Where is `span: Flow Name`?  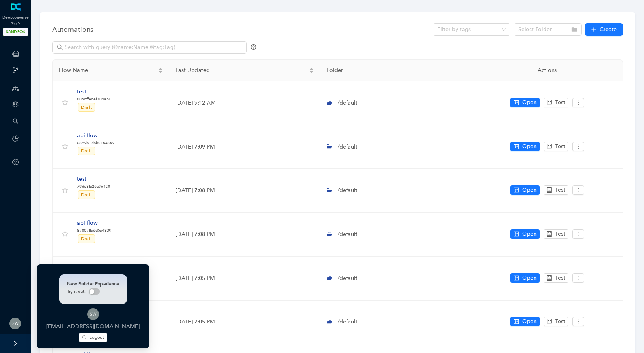
span: Flow Name is located at coordinates (107, 71).